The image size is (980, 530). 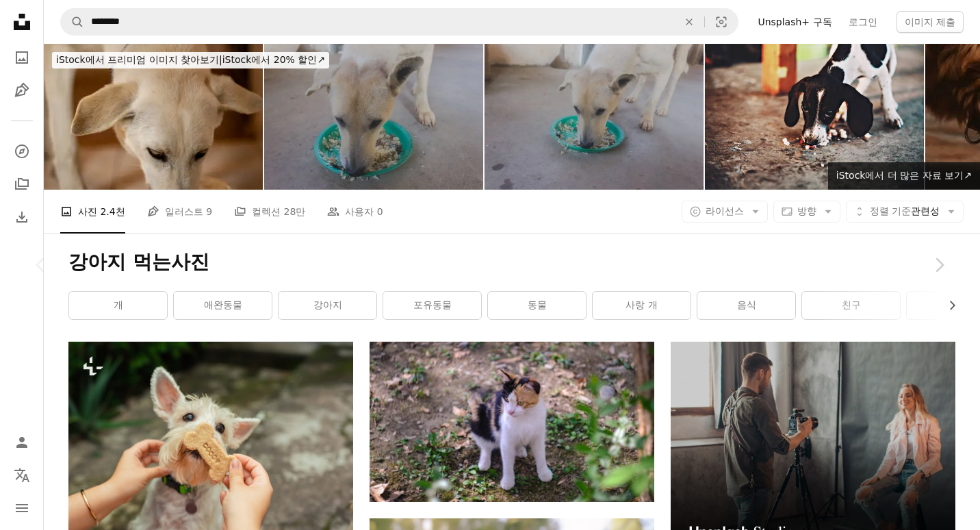 What do you see at coordinates (380, 212) in the screenshot?
I see `span: 0` at bounding box center [380, 212].